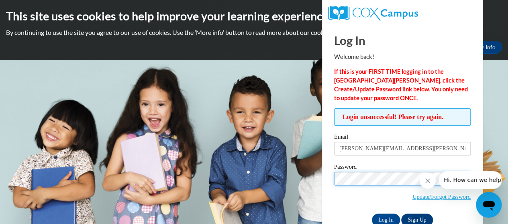 The width and height of the screenshot is (508, 224). I want to click on p: Welcome back!, so click(402, 57).